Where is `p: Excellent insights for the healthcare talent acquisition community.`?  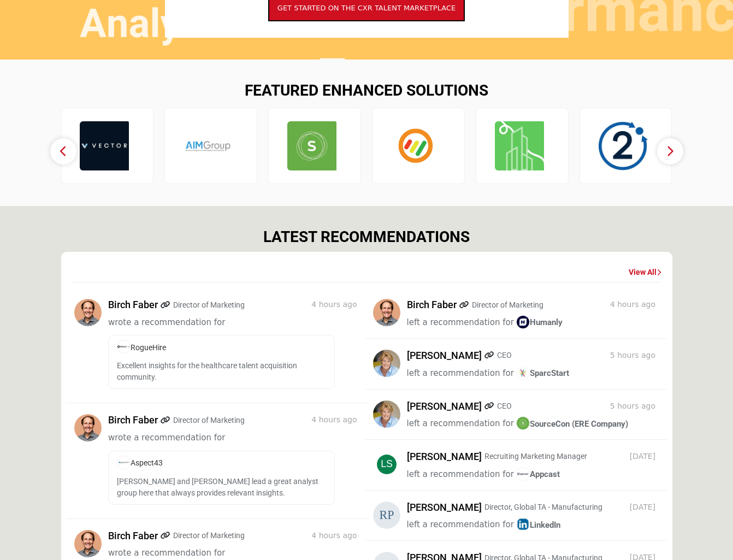 p: Excellent insights for the healthcare talent acquisition community. is located at coordinates (221, 372).